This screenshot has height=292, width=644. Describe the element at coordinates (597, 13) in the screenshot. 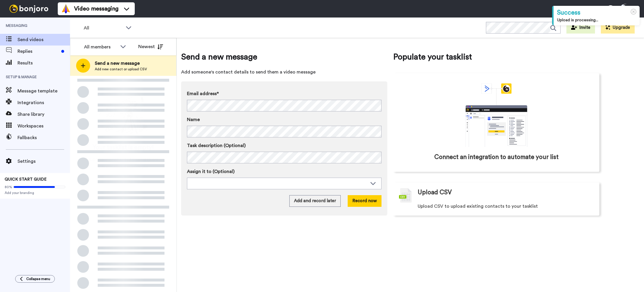

I see `div: Success` at that location.